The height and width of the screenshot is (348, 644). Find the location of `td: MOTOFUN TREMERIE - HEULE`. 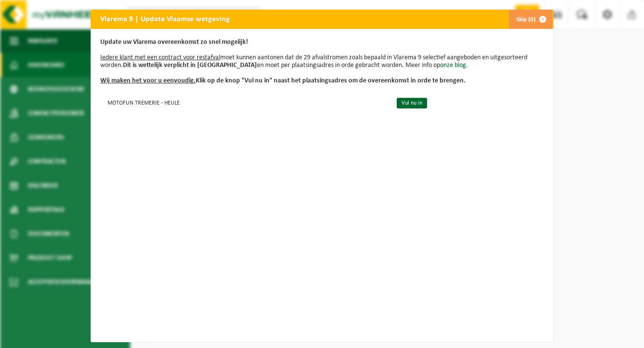

td: MOTOFUN TREMERIE - HEULE is located at coordinates (244, 102).